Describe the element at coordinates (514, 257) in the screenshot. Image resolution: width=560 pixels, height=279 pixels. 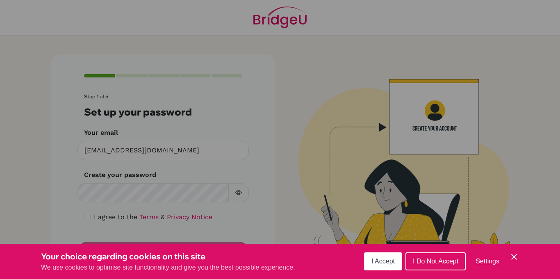
I see `button: Save and close` at that location.